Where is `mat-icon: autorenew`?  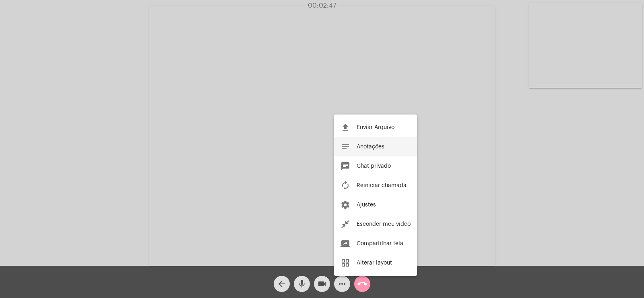
mat-icon: autorenew is located at coordinates (346, 185).